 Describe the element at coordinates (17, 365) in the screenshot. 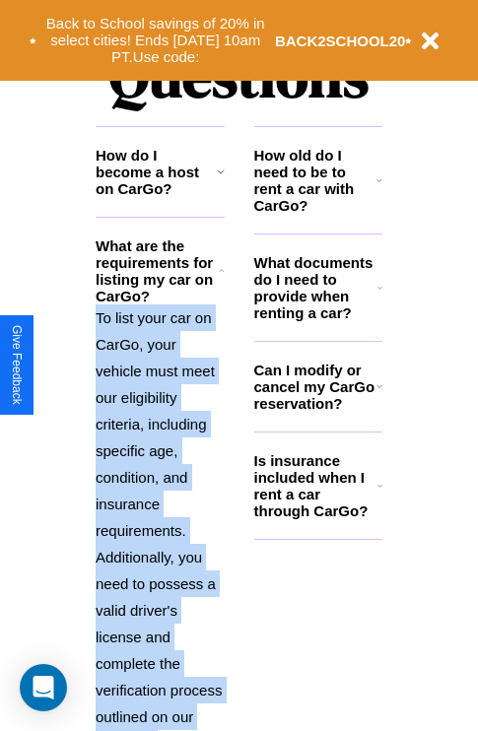

I see `div: Give Feedback` at that location.